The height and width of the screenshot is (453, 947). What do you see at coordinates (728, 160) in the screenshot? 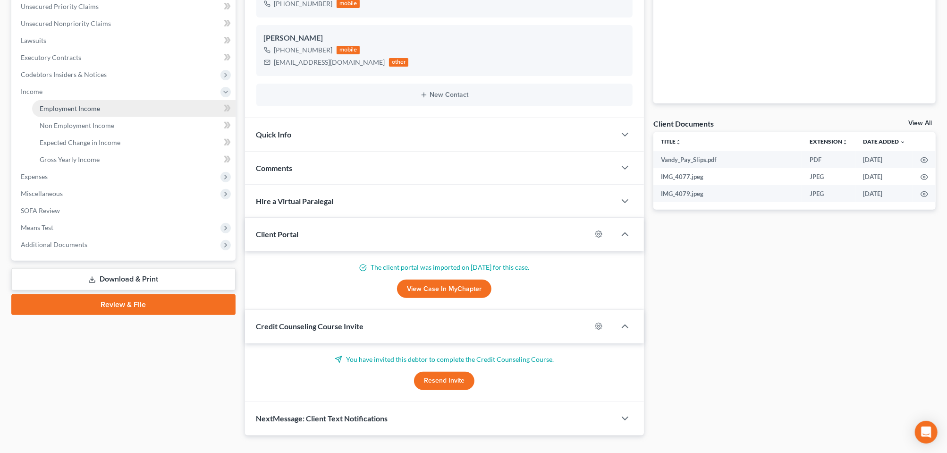
I see `td: Vandy_Pay_Slips.pdf` at bounding box center [728, 160].